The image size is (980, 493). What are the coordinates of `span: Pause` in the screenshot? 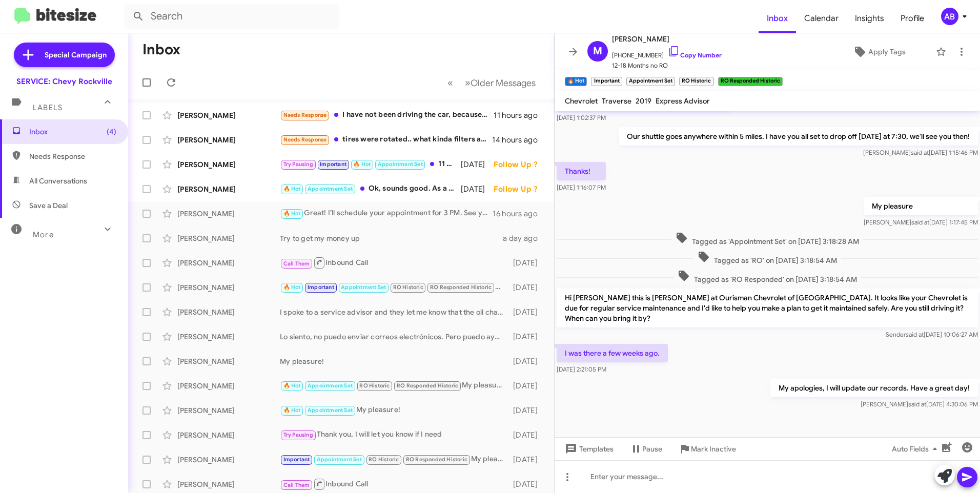 It's located at (652, 449).